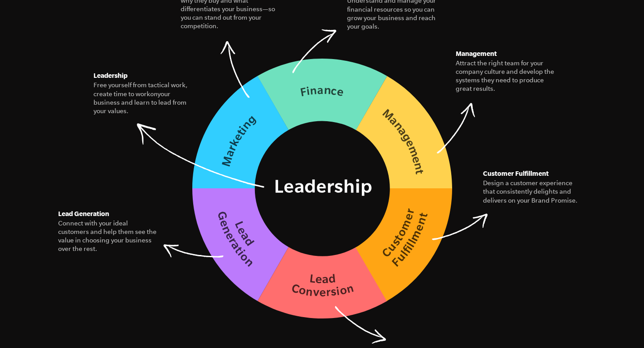  Describe the element at coordinates (109, 214) in the screenshot. I see `h5: Lead Generation` at that location.